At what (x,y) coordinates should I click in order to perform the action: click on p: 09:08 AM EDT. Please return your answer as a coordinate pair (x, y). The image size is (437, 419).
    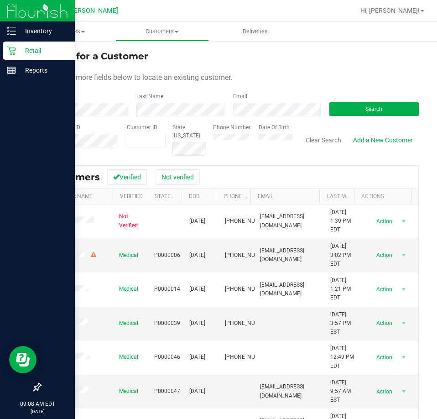
    Looking at the image, I should click on (37, 404).